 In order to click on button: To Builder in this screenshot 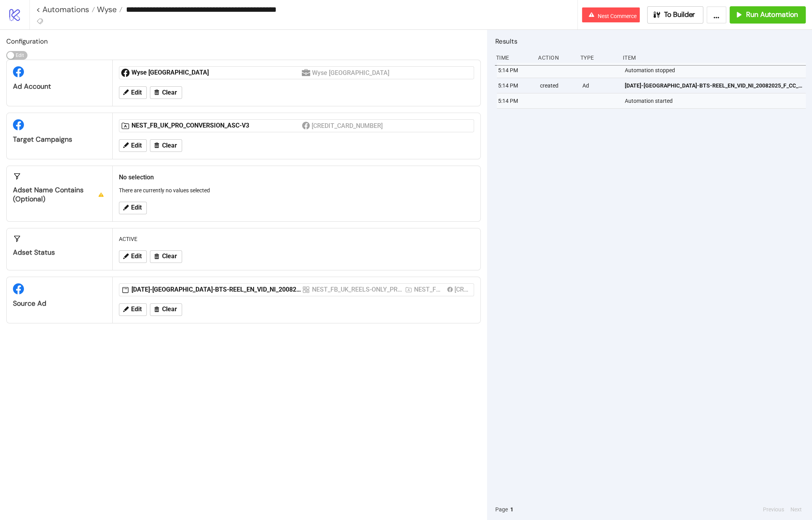, I will do `click(675, 15)`.